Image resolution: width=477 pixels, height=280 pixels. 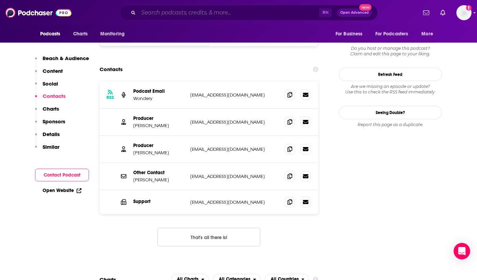 I want to click on button: Contacts, so click(x=50, y=99).